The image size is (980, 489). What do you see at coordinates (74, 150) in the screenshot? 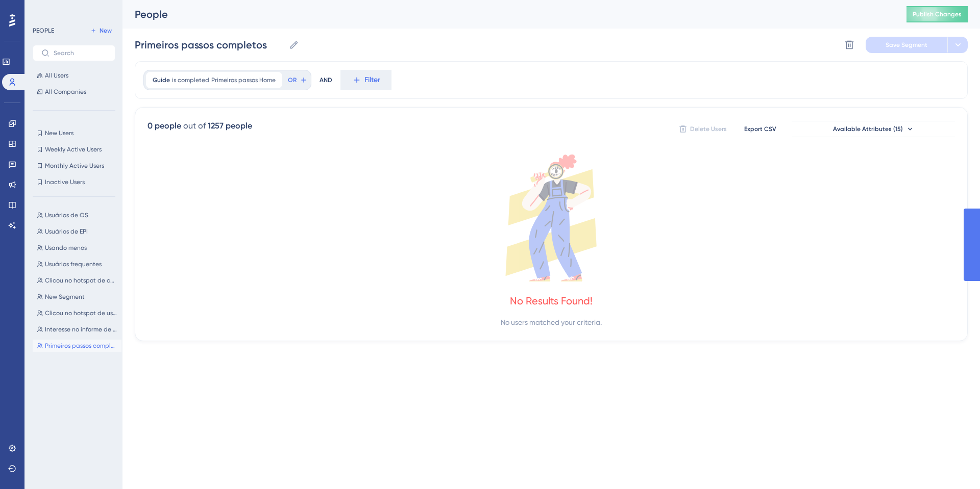
I see `button: Weekly Active Users` at bounding box center [74, 150].